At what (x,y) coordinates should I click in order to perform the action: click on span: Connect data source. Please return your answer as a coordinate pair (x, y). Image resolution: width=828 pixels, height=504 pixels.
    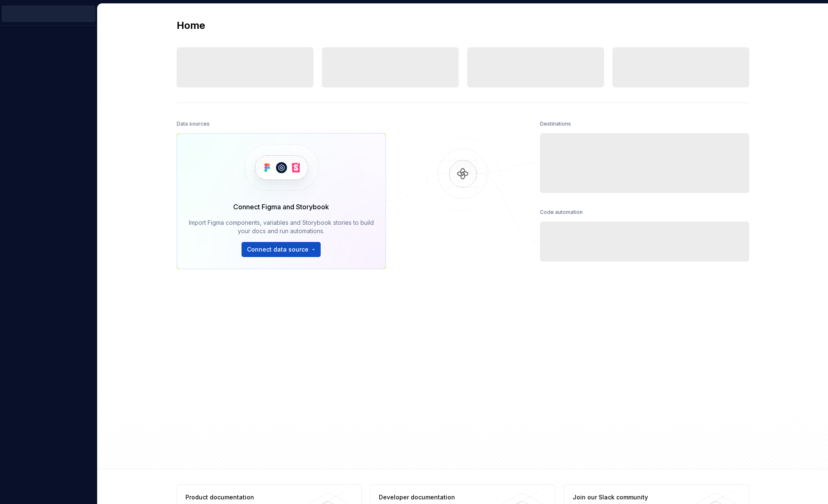
    Looking at the image, I should click on (278, 250).